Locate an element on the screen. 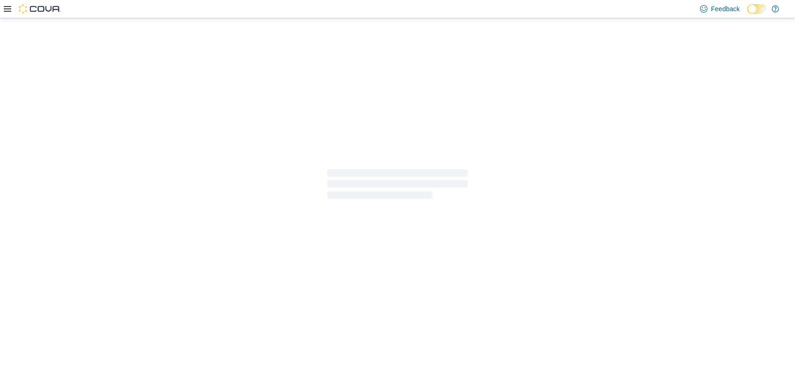 Image resolution: width=795 pixels, height=368 pixels. span: Dark Mode is located at coordinates (747, 14).